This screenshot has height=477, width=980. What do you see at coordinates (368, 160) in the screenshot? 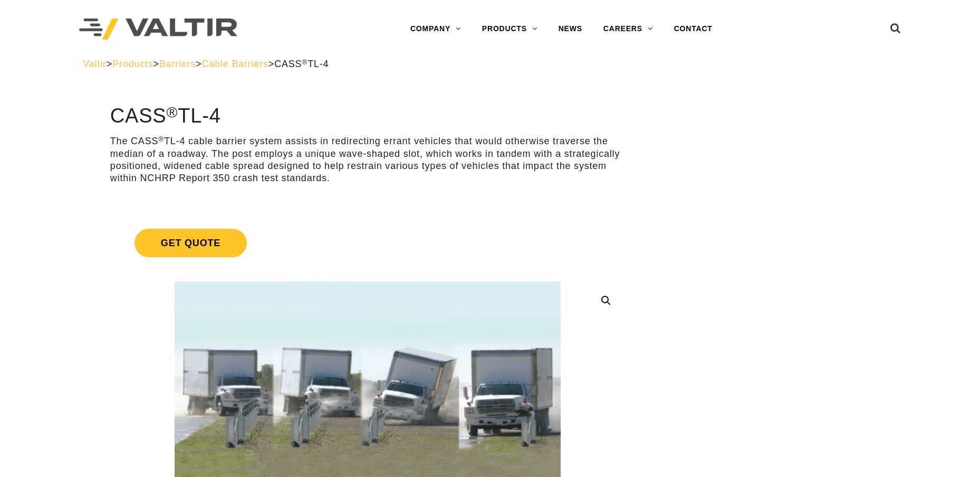
I see `p: The CASS TL-4 cable barrier system assists in redirecting errant vehicles that would otherwise tr...` at bounding box center [368, 160].